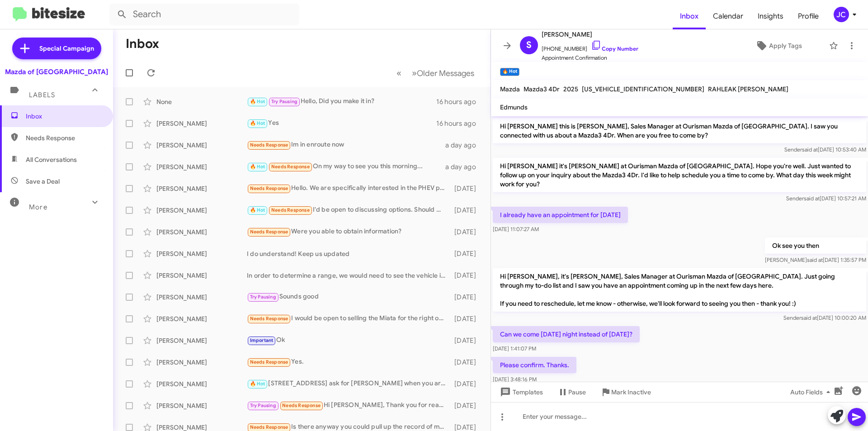 The height and width of the screenshot is (431, 868). I want to click on a: Copy Number, so click(614, 48).